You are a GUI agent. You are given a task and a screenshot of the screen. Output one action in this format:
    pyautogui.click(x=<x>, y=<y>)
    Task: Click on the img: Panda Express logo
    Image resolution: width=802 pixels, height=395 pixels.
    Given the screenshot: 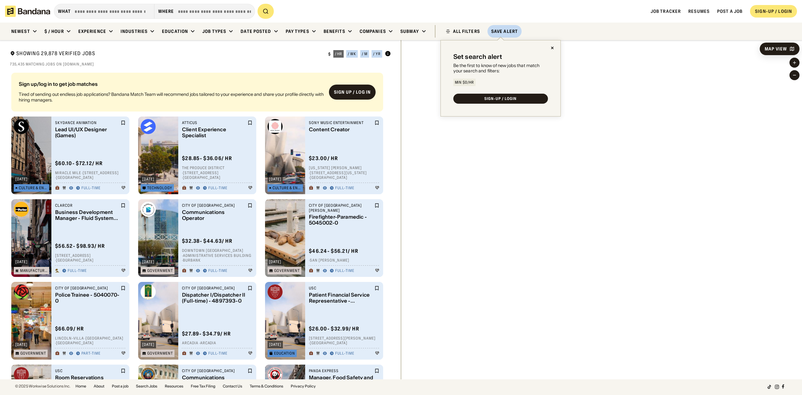 What is the action you would take?
    pyautogui.click(x=275, y=375)
    